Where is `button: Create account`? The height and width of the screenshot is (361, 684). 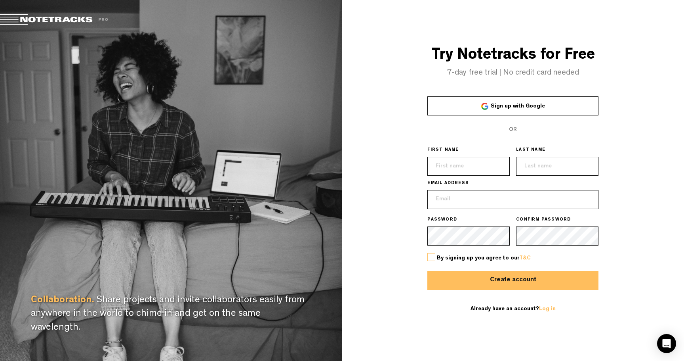 button: Create account is located at coordinates (513, 280).